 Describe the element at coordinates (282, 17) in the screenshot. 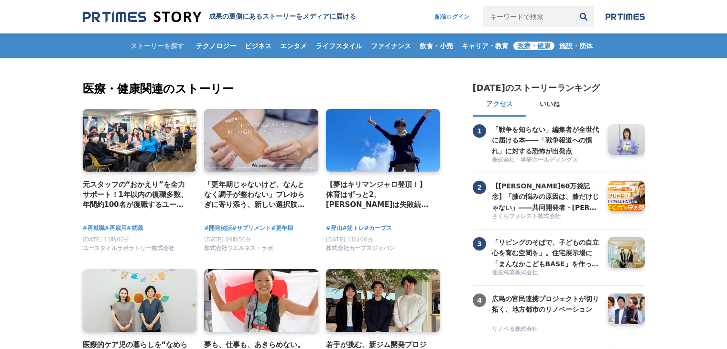

I see `h1: 成果の裏側にあるストーリーをメディアに届ける` at that location.